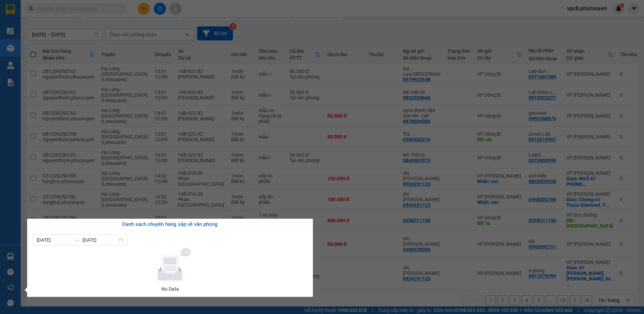 The height and width of the screenshot is (314, 644). I want to click on span: to, so click(77, 240).